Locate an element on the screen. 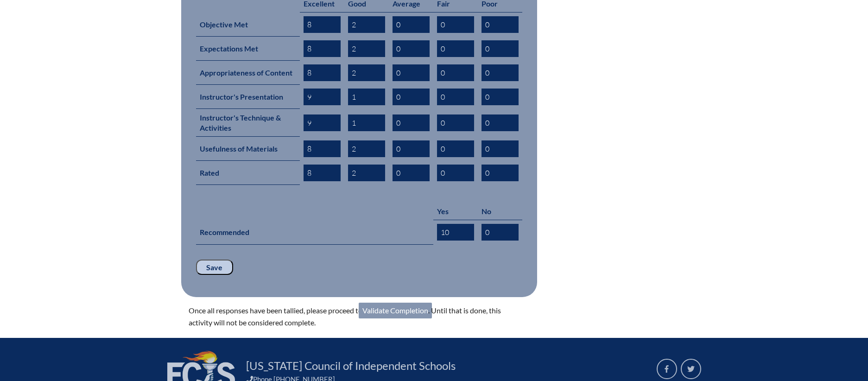  th: Rated is located at coordinates (248, 173).